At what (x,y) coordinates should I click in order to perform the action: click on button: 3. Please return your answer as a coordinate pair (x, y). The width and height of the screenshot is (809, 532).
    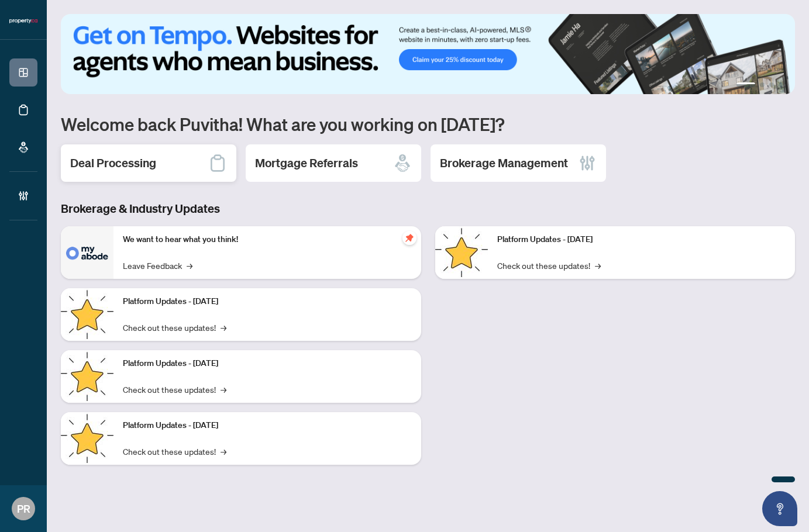
    Looking at the image, I should click on (771, 85).